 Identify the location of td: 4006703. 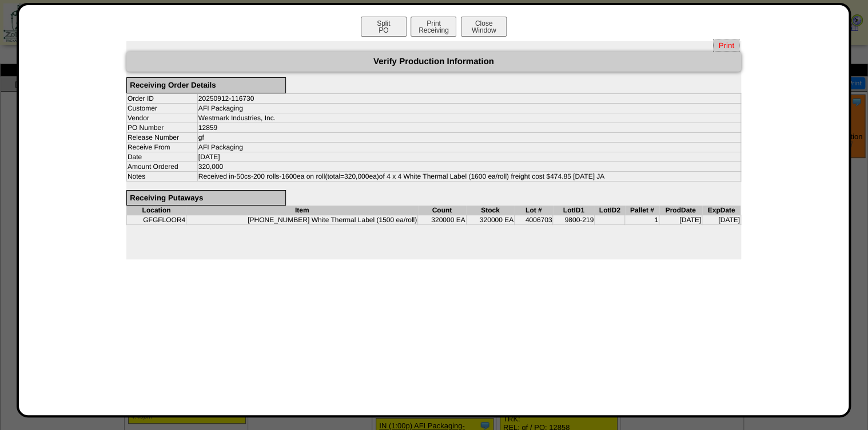
(534, 220).